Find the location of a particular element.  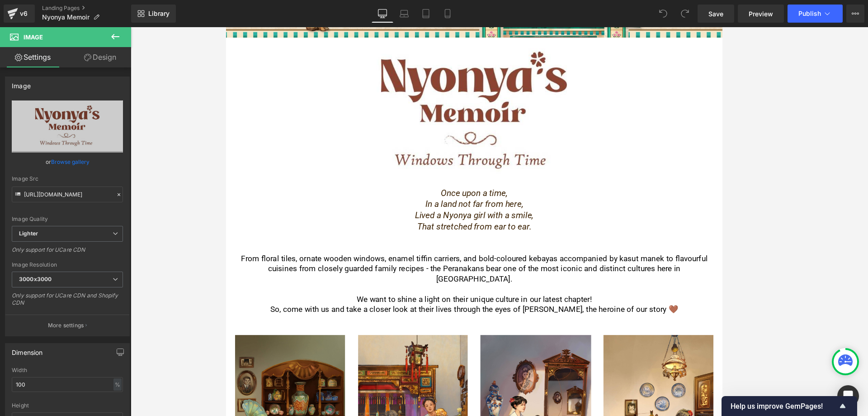

a: New Library is located at coordinates (153, 14).